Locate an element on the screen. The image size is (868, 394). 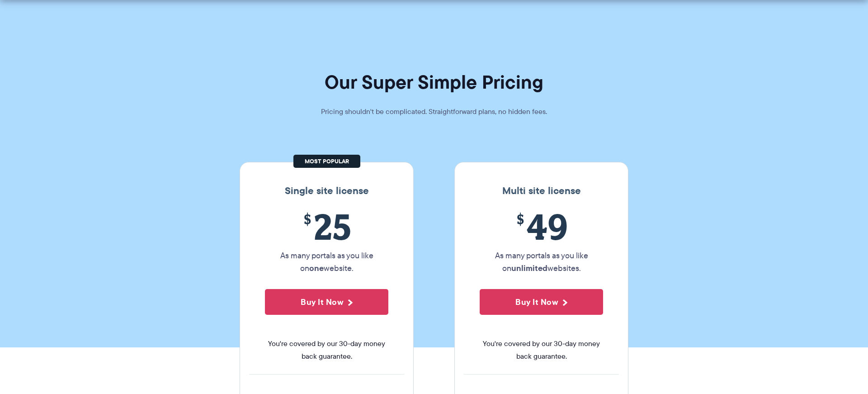
span: 25 is located at coordinates (326, 226).